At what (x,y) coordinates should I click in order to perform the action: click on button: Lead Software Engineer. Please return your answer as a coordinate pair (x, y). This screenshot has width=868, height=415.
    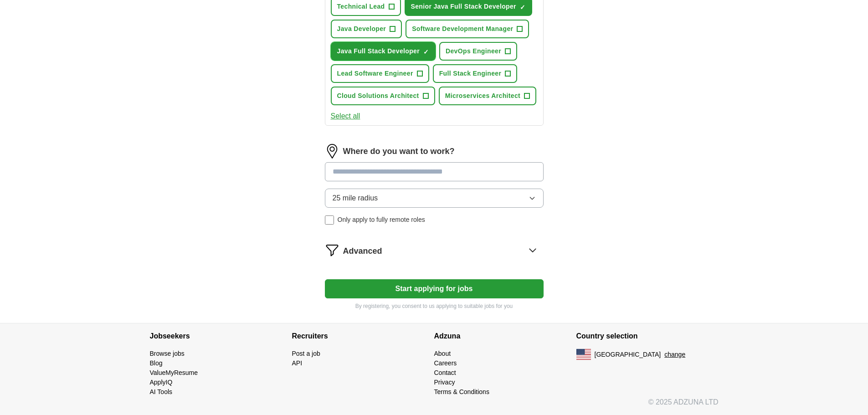
    Looking at the image, I should click on (380, 73).